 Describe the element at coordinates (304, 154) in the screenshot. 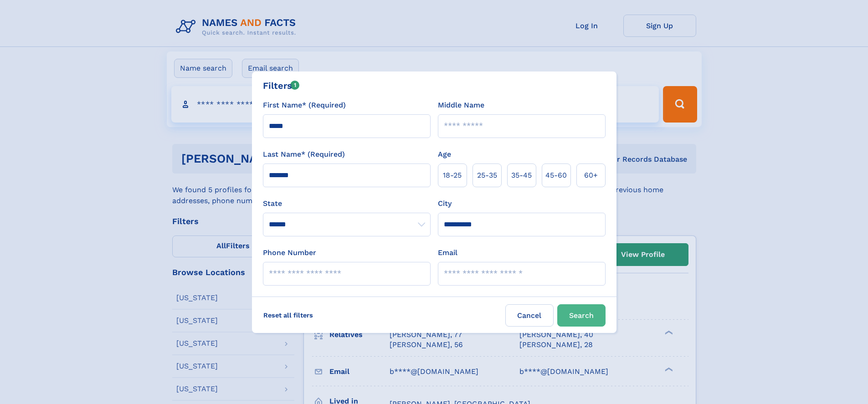

I see `label: Last Name* (Required)` at that location.